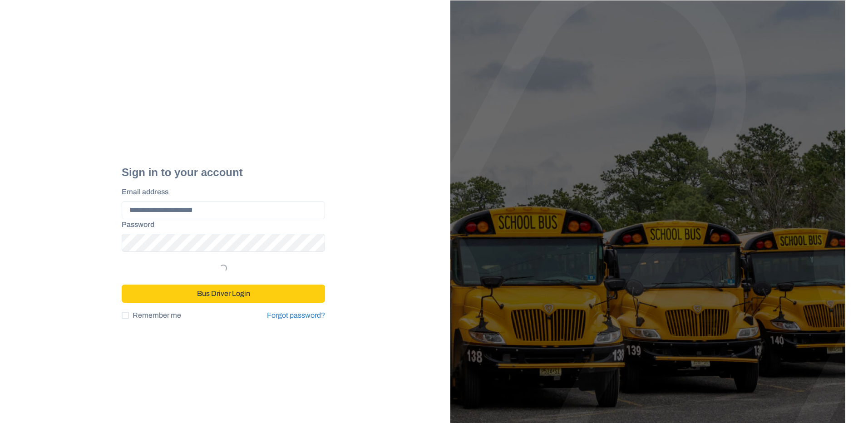 This screenshot has width=868, height=423. What do you see at coordinates (157, 315) in the screenshot?
I see `span: Remember me` at bounding box center [157, 315].